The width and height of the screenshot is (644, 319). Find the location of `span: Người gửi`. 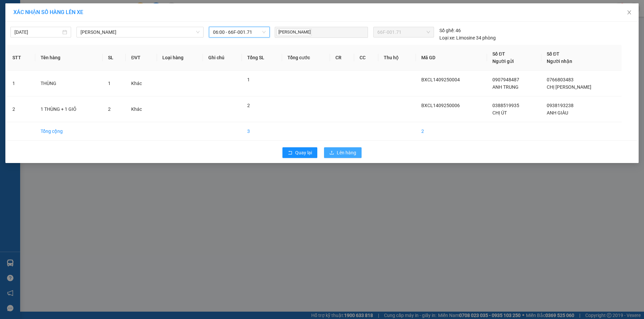

span: Người gửi is located at coordinates (503, 61).